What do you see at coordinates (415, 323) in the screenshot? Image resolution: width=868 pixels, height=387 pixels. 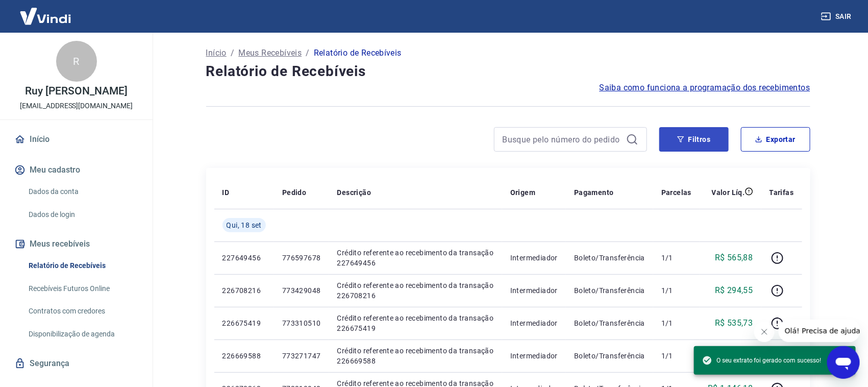 I see `p: Crédito referente ao recebimento da transação 226675419` at bounding box center [415, 323].